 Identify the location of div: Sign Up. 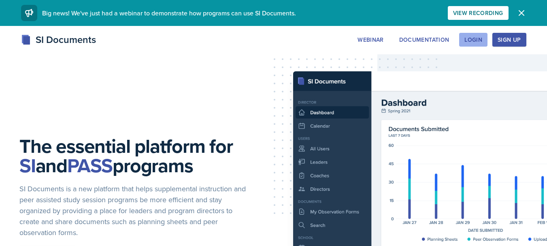
(509, 40).